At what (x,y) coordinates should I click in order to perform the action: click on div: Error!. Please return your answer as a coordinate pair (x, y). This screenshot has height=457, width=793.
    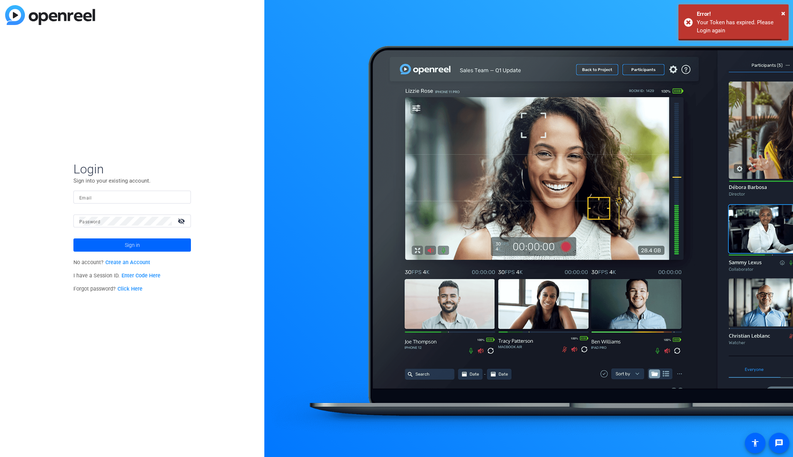
    Looking at the image, I should click on (740, 14).